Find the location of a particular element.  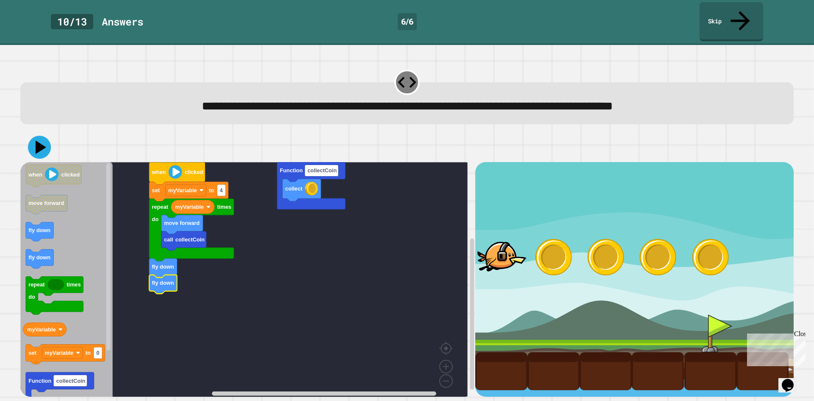

text: 0 is located at coordinates (98, 352).